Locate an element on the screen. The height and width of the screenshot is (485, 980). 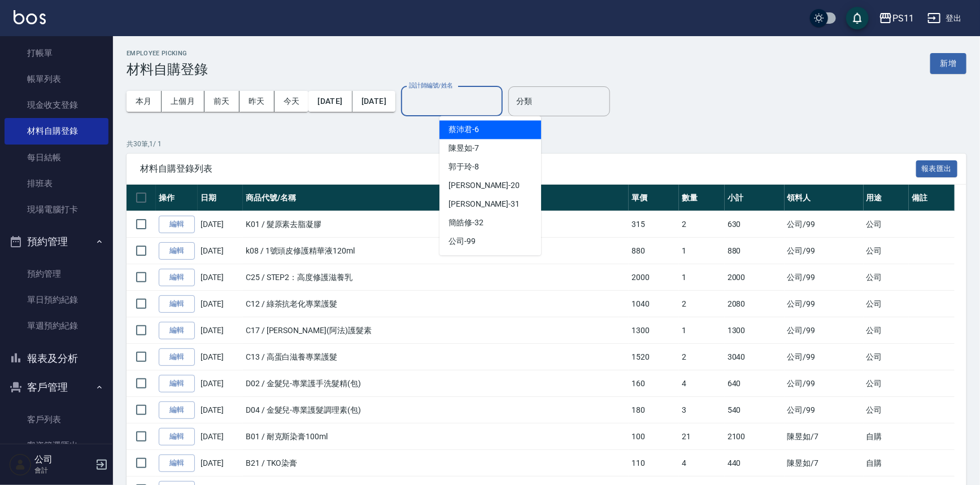
td: 2080 is located at coordinates (755, 304).